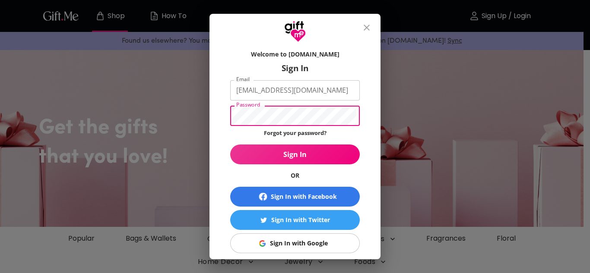 This screenshot has height=273, width=590. What do you see at coordinates (299, 243) in the screenshot?
I see `div: Sign In with Google` at bounding box center [299, 243].